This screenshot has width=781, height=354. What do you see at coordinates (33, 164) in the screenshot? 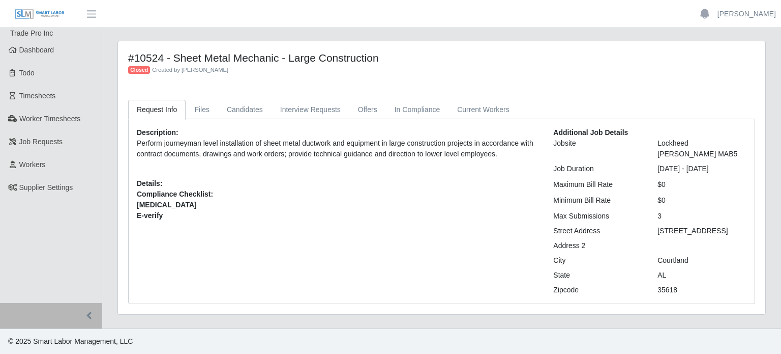
I see `span: Workers` at bounding box center [33, 164].